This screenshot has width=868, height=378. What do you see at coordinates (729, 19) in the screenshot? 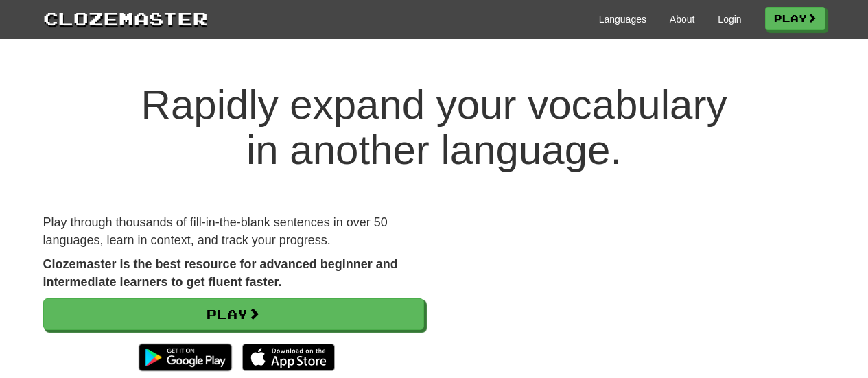
I see `a: Login` at bounding box center [729, 19].